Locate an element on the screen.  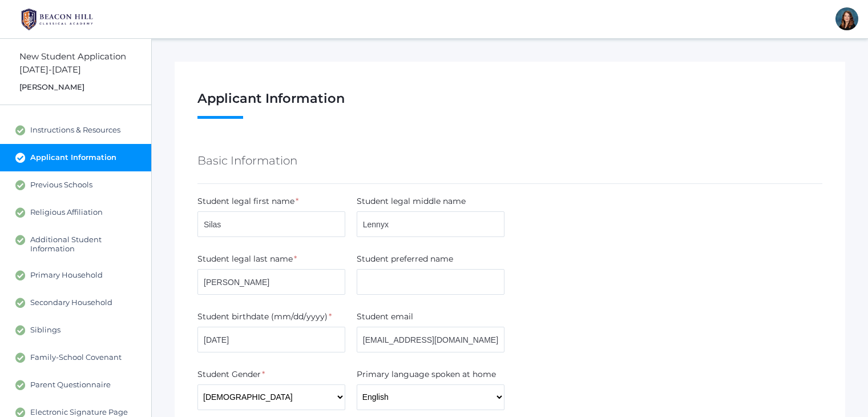
span: Siblings is located at coordinates (45, 330).